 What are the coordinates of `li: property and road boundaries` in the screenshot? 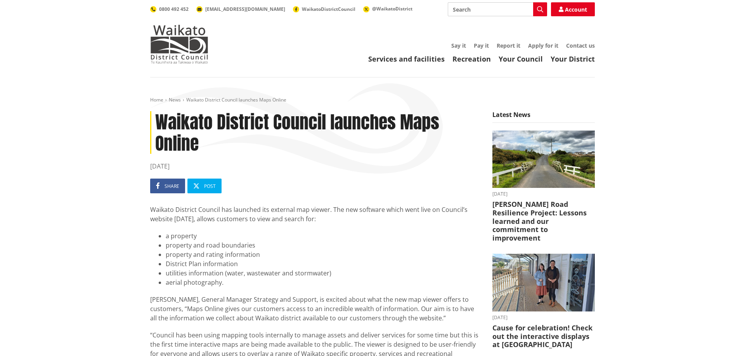 It's located at (323, 246).